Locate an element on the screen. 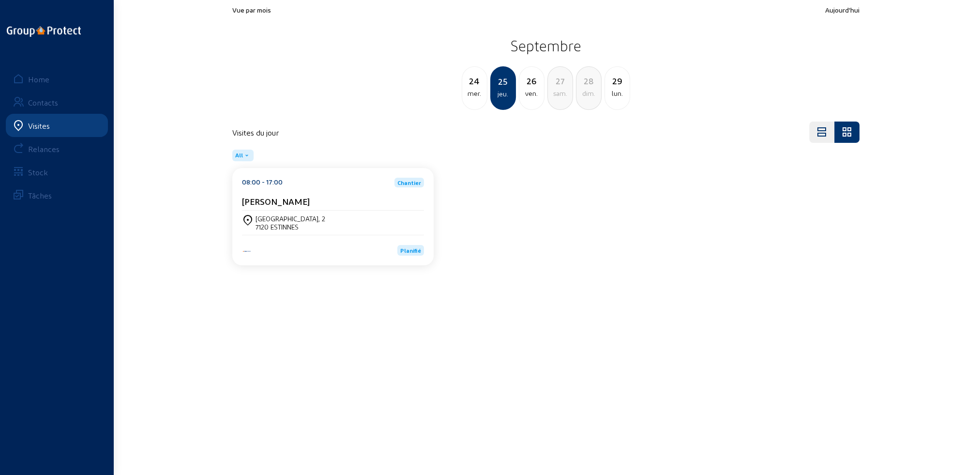 The width and height of the screenshot is (980, 475). div: Visites is located at coordinates (39, 125).